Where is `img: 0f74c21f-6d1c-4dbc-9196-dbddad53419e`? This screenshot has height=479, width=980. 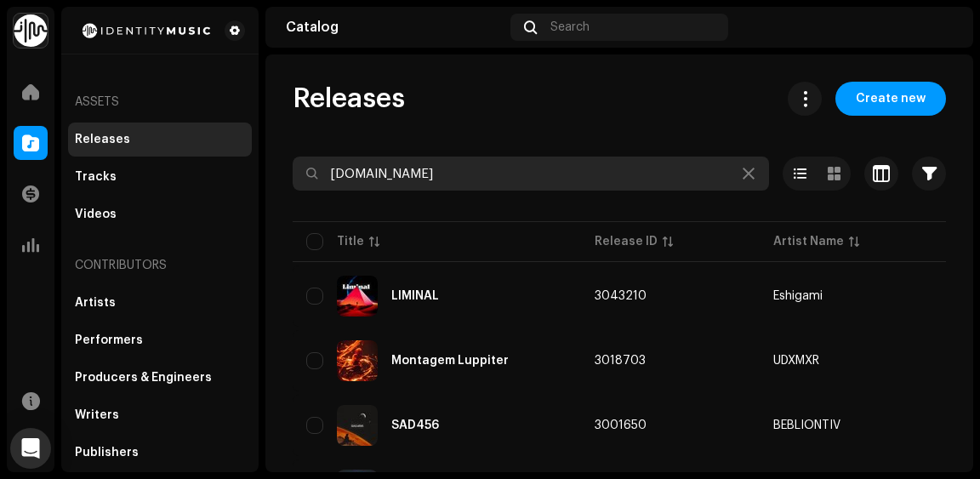 img: 0f74c21f-6d1c-4dbc-9196-dbddad53419e is located at coordinates (30, 30).